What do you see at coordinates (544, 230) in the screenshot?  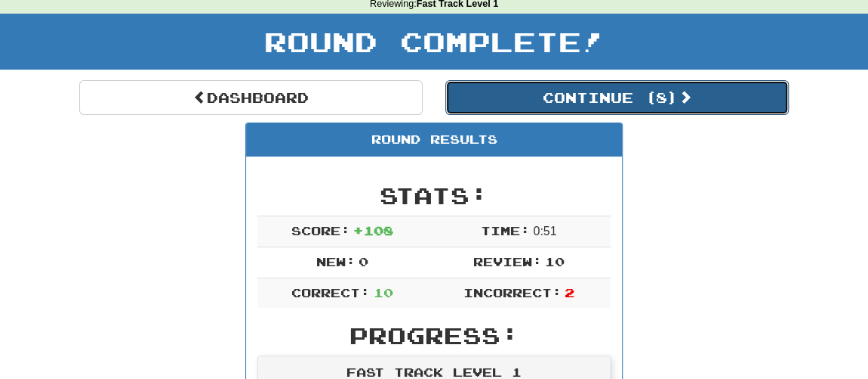 I see `span: 0 : 51` at bounding box center [544, 230].